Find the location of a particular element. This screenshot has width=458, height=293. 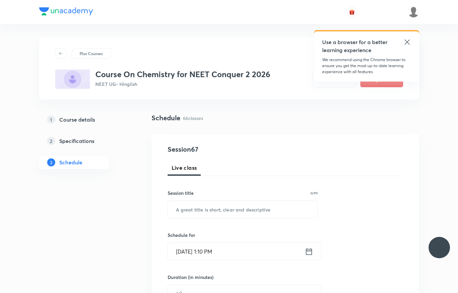

p: 3 is located at coordinates (51, 162).